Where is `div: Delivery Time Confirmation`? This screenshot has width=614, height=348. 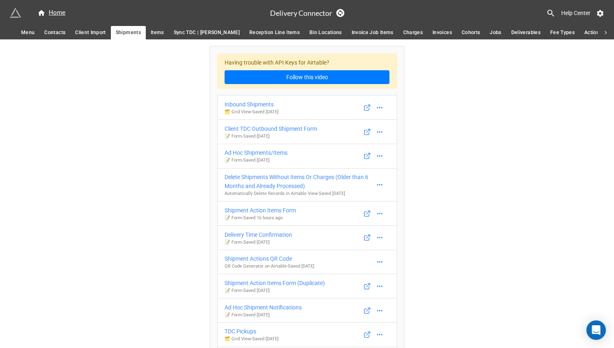
div: Delivery Time Confirmation is located at coordinates (258, 235).